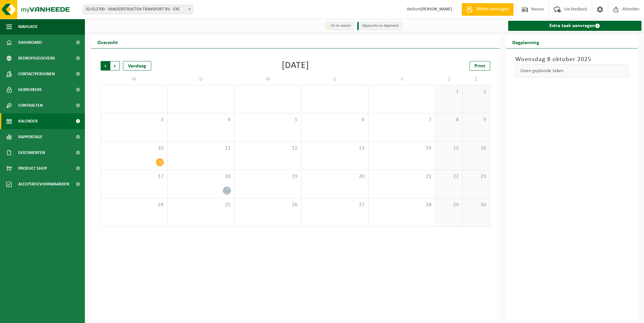  I want to click on span: 15, so click(449, 148).